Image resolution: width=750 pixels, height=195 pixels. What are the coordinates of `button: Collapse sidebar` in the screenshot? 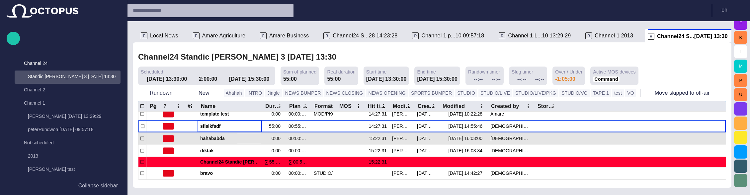 It's located at (63, 186).